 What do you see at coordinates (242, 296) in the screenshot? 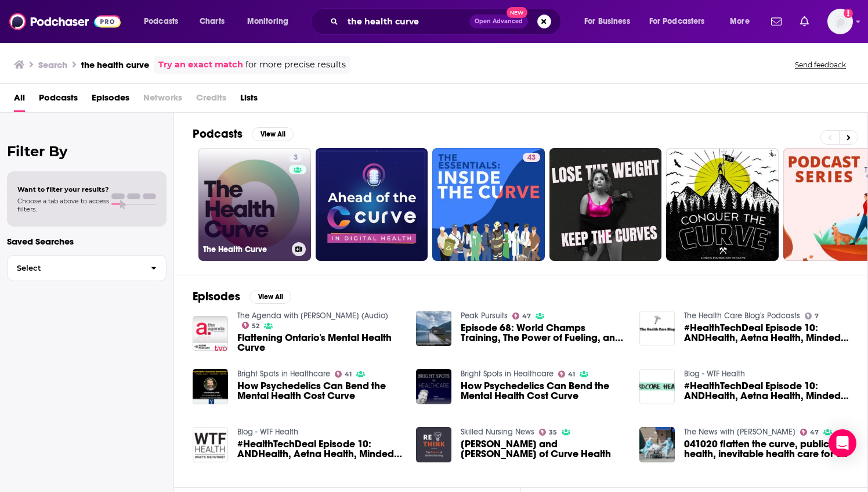
I see `a: EpisodesView All` at bounding box center [242, 296].